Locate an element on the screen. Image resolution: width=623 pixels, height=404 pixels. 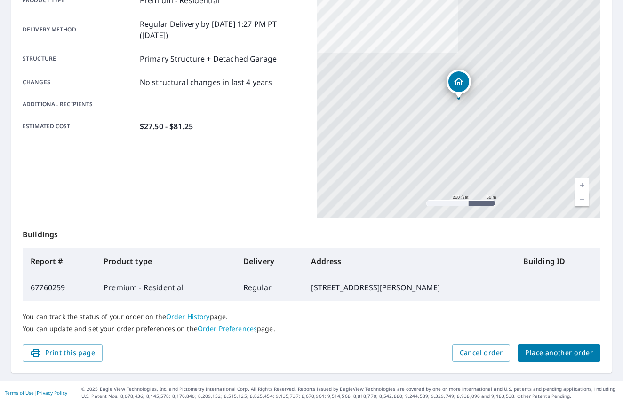
p: Delivery method is located at coordinates (79, 30).